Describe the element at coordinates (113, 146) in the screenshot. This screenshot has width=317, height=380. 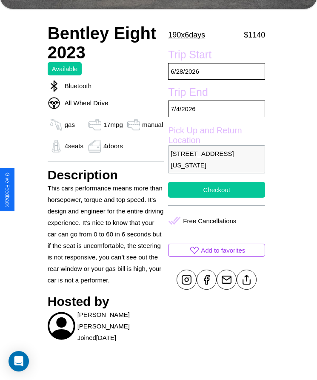
I see `p: 4 doors` at that location.